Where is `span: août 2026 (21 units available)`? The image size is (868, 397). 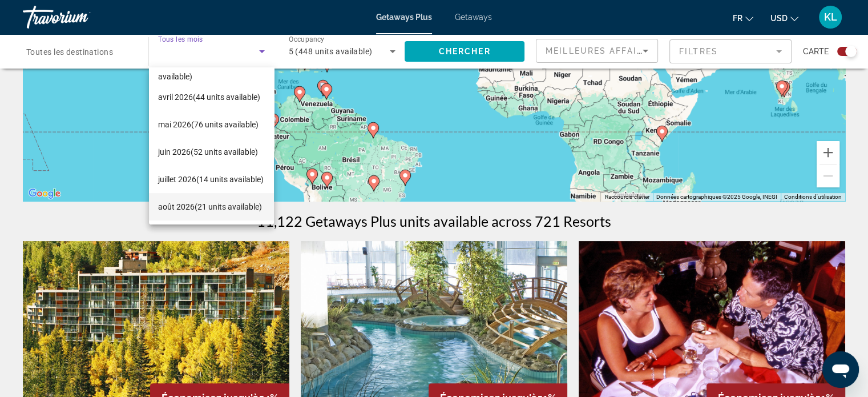
span: août 2026 (21 units available) is located at coordinates (210, 207).